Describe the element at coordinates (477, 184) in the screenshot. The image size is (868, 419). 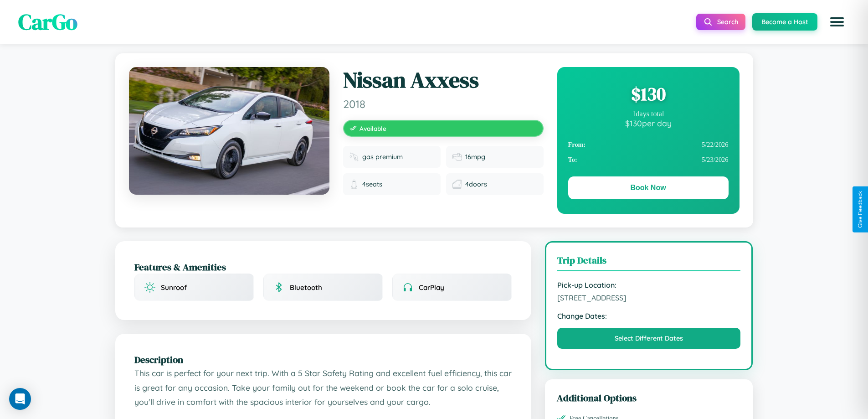
I see `span: 4 doors` at that location.